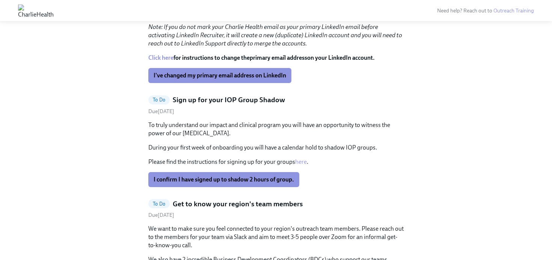 Image resolution: width=552 pixels, height=260 pixels. I want to click on button: I've changed my primary email address on LinkedIn, so click(220, 76).